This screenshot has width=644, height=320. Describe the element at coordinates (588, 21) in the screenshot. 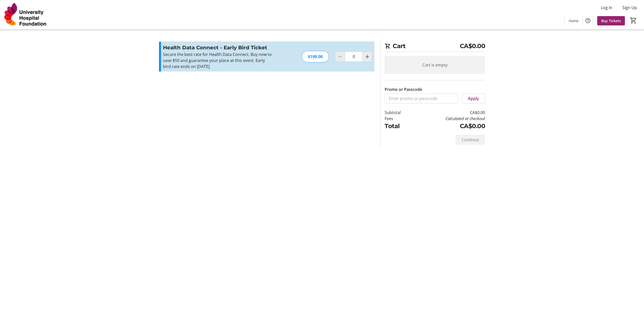

I see `button: Help` at that location.